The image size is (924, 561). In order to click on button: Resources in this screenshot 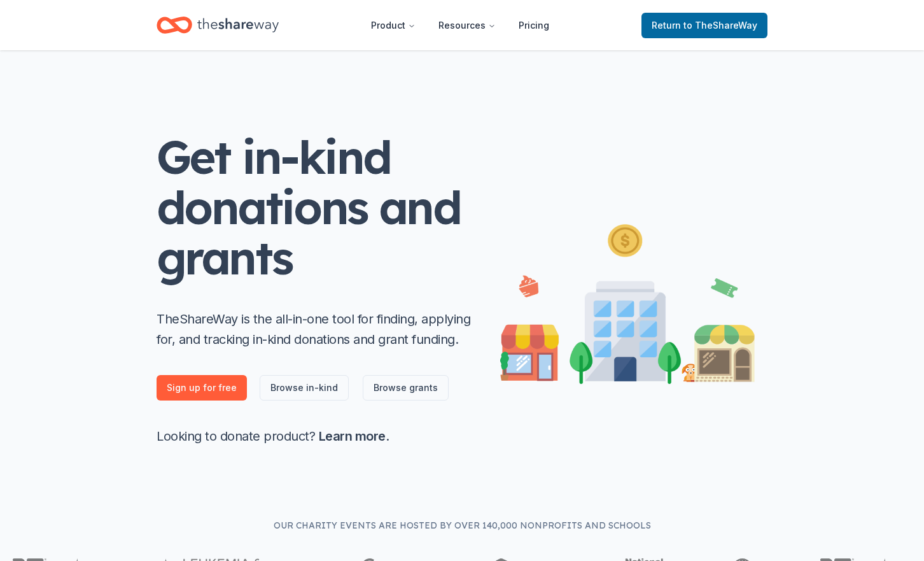, I will do `click(467, 25)`.